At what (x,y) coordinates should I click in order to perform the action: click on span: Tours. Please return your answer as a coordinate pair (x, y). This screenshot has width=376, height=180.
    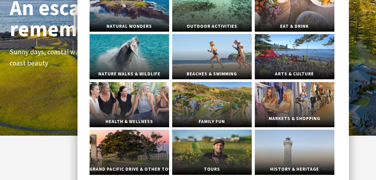
    Looking at the image, I should click on (212, 169).